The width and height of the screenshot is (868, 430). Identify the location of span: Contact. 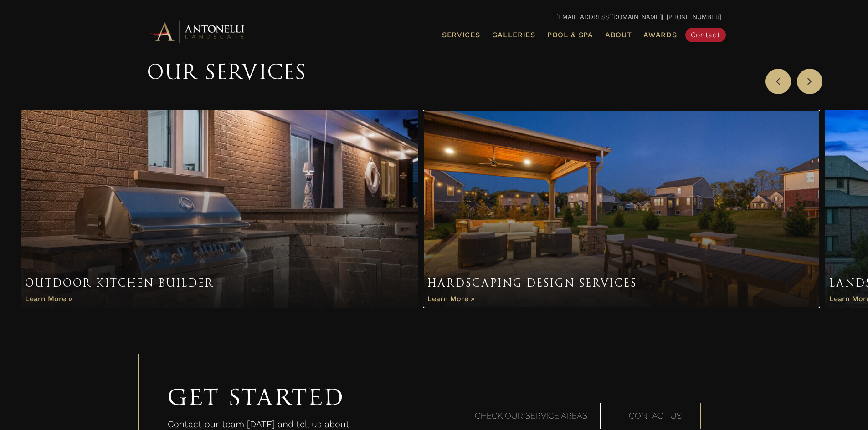
(705, 35).